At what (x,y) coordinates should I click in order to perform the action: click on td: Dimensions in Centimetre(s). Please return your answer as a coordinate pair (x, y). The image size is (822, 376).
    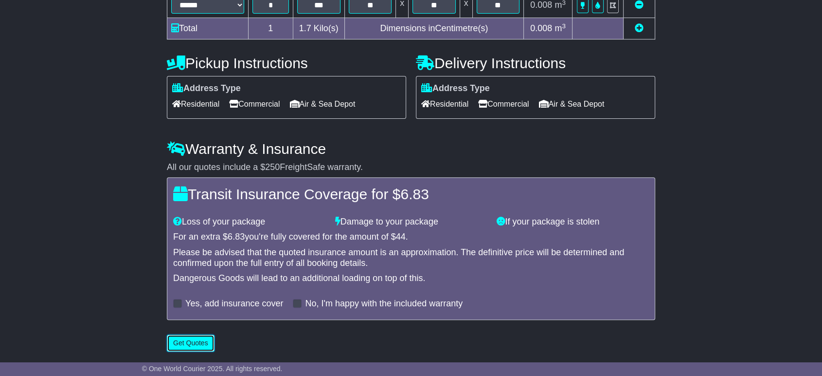
    Looking at the image, I should click on (434, 29).